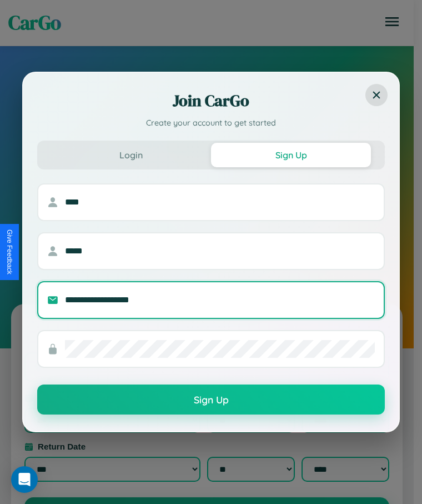 The width and height of the screenshot is (422, 504). I want to click on div: Give Feedback, so click(9, 252).